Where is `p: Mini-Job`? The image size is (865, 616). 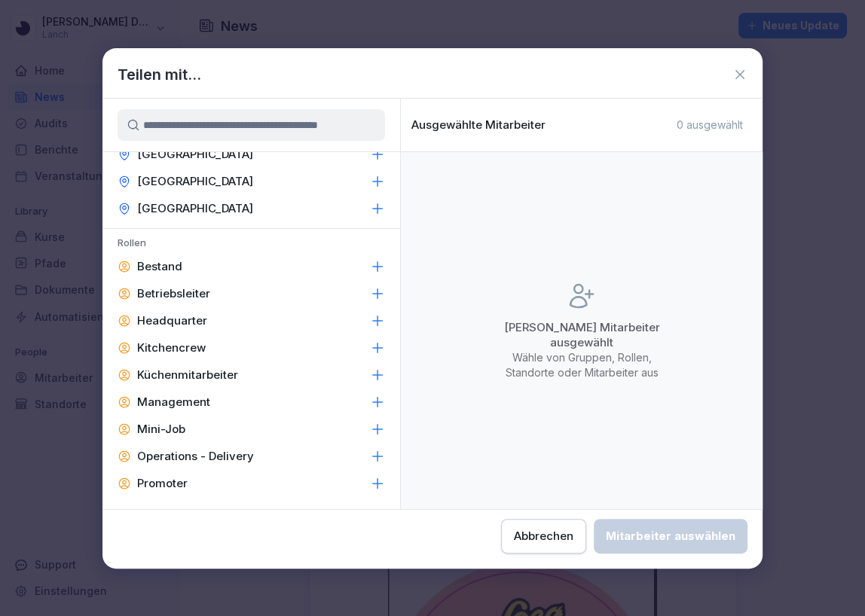
p: Mini-Job is located at coordinates (162, 430).